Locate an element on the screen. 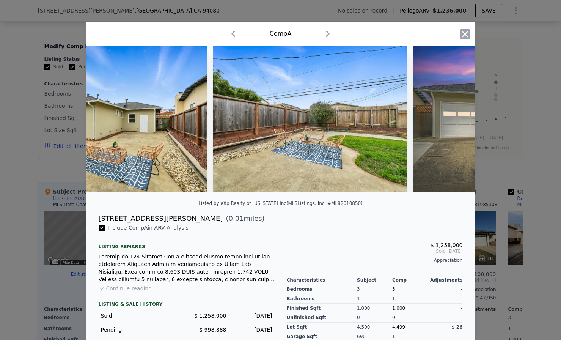 This screenshot has width=561, height=340. span: 0.01 is located at coordinates (236, 218).